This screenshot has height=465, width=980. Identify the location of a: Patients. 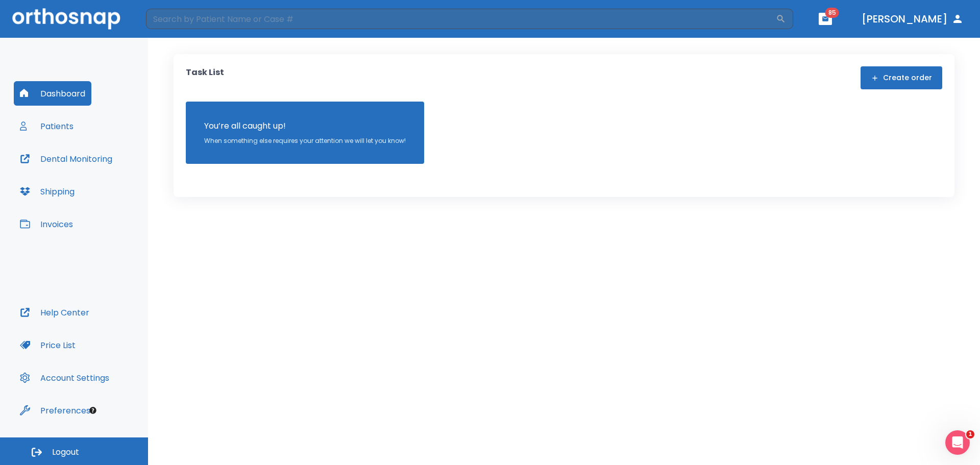
(46, 126).